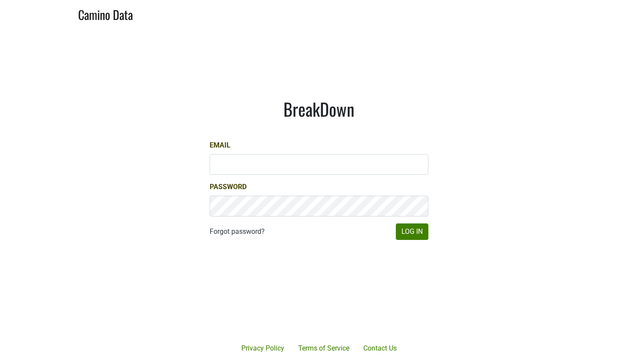 This screenshot has height=364, width=638. I want to click on button: Log In, so click(412, 231).